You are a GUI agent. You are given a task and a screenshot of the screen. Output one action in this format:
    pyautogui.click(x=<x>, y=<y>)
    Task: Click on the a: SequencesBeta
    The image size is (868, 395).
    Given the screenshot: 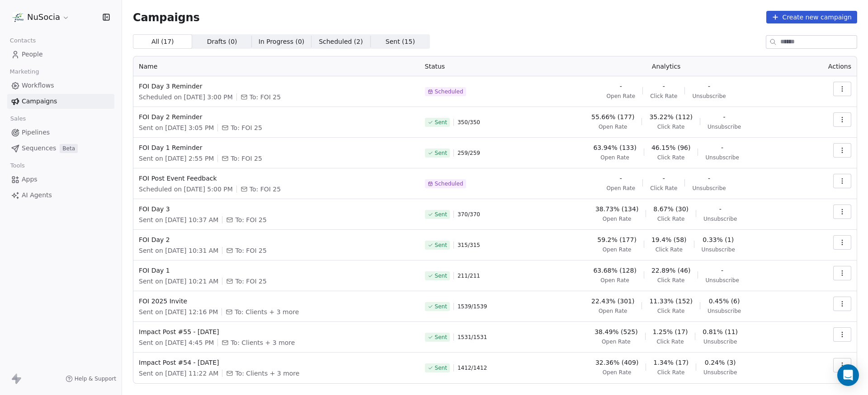 What is the action you would take?
    pyautogui.click(x=60, y=148)
    